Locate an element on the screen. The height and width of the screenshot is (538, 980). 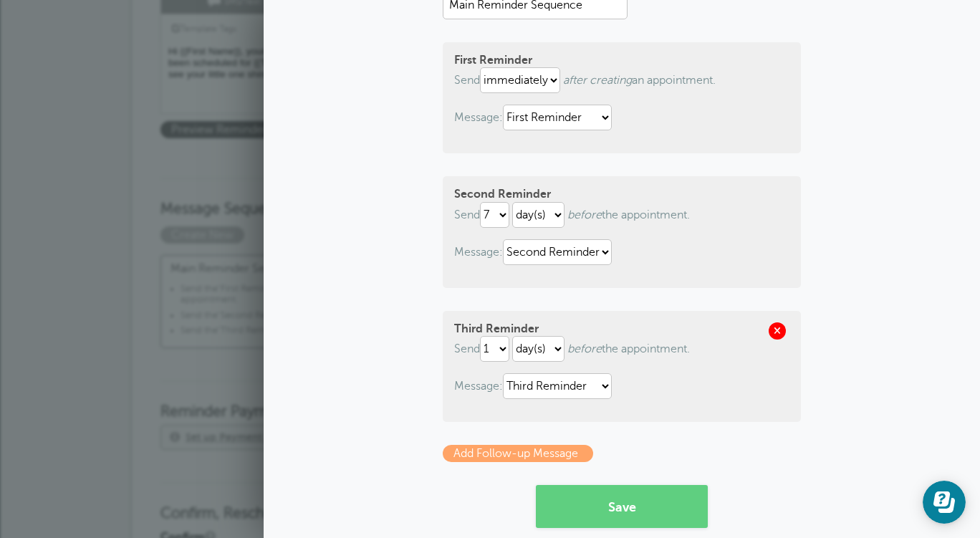
textarea: Hi {{First Name}}, your appointment with Brighter Speech has been scheduled for {{Time}} on {{Dat... is located at coordinates (307, 79).